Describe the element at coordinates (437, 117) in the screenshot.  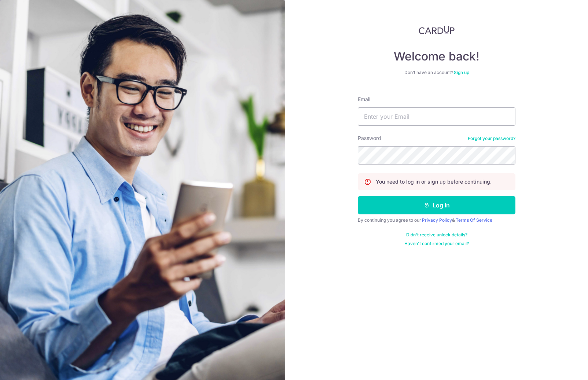
I see `input: Enter your Email` at that location.